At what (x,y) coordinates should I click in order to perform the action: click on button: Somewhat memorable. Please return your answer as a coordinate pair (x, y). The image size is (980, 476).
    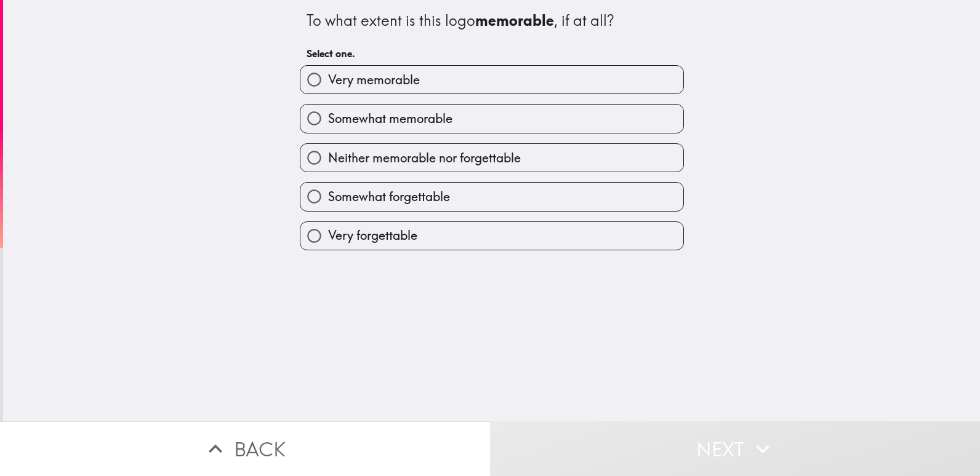
    Looking at the image, I should click on (492, 118).